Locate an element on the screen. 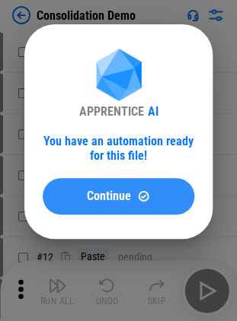 This screenshot has height=321, width=237. span: Continue is located at coordinates (109, 197).